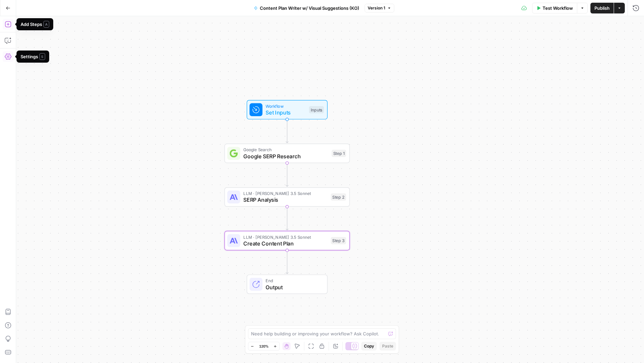 This screenshot has width=644, height=363. Describe the element at coordinates (264, 347) in the screenshot. I see `span: 120%` at that location.